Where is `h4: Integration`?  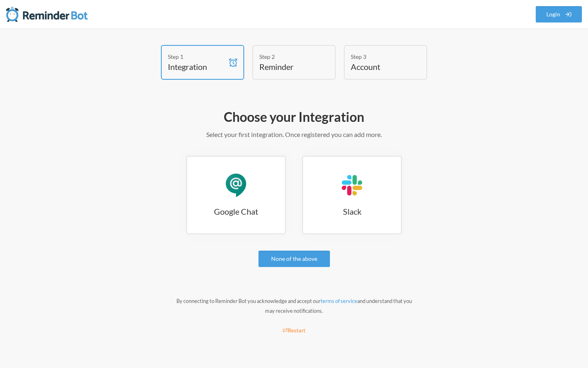 h4: Integration is located at coordinates (196, 66).